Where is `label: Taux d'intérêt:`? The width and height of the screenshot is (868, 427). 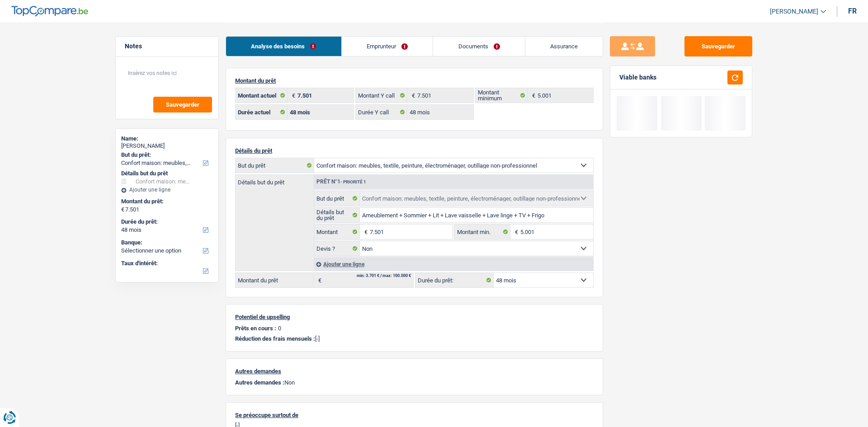 label: Taux d'intérêt: is located at coordinates (166, 264).